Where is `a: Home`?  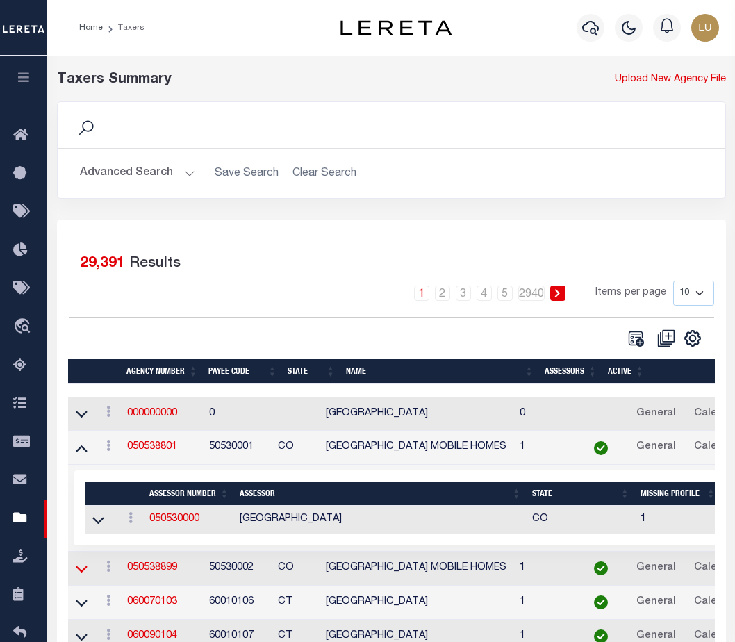 a: Home is located at coordinates (91, 28).